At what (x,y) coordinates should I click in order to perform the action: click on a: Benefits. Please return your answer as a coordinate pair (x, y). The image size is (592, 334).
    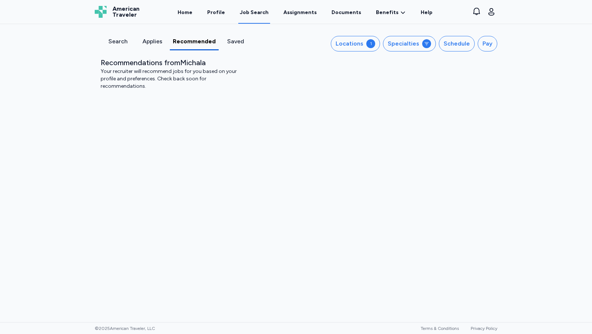
    Looking at the image, I should click on (391, 13).